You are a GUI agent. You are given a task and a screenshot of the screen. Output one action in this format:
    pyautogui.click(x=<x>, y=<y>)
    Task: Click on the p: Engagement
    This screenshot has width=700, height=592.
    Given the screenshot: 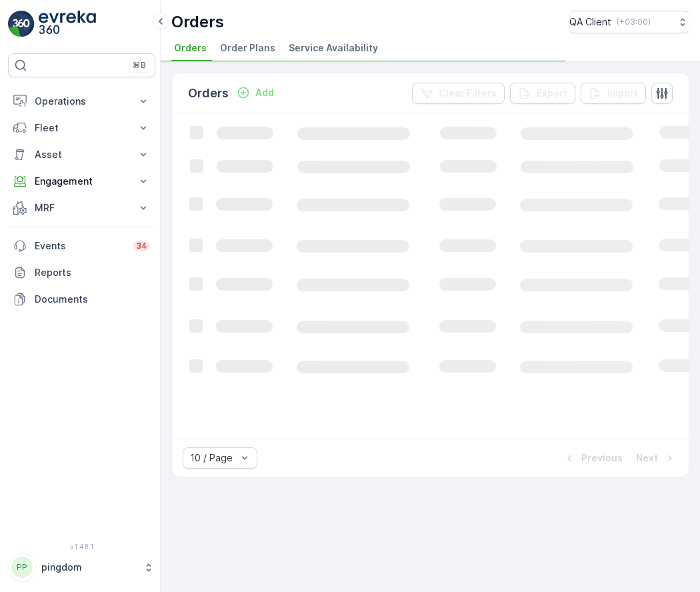 What is the action you would take?
    pyautogui.click(x=81, y=181)
    